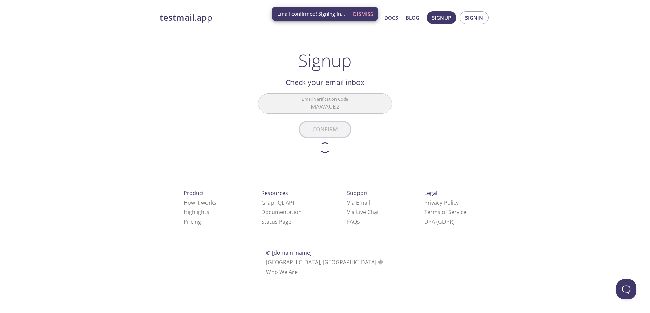 This screenshot has height=313, width=650. I want to click on span: Support, so click(357, 193).